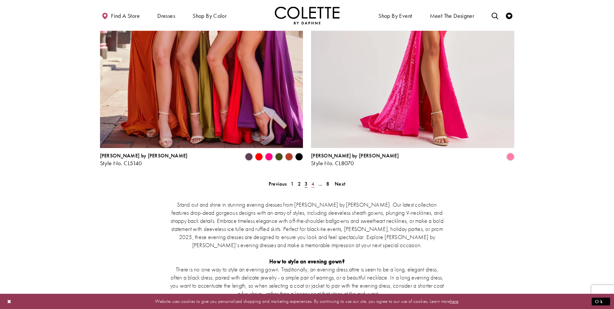  What do you see at coordinates (511, 157) in the screenshot?
I see `i: Cotton Candy` at bounding box center [511, 157].